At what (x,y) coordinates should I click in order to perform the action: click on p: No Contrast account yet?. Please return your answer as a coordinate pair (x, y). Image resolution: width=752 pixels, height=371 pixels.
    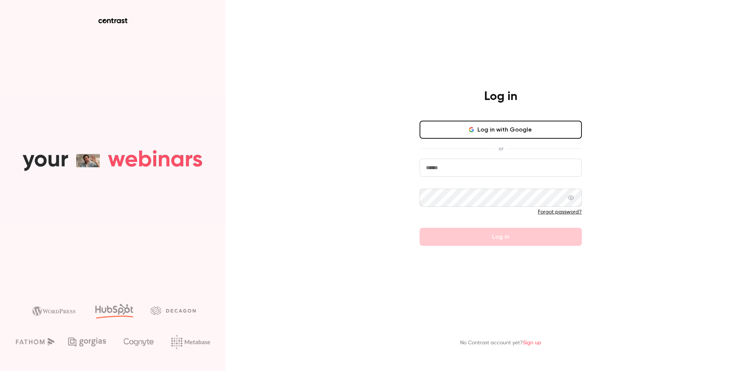
    Looking at the image, I should click on (501, 343).